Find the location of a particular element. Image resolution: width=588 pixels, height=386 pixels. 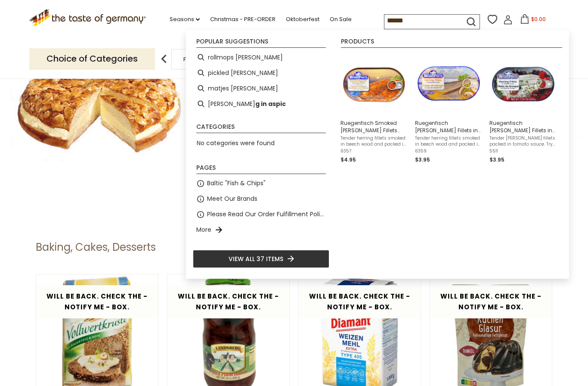

span: No categories were found is located at coordinates (236, 143).